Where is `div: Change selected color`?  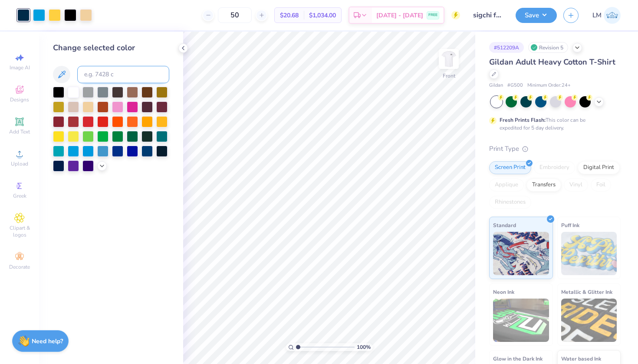
div: Change selected color is located at coordinates (111, 48).